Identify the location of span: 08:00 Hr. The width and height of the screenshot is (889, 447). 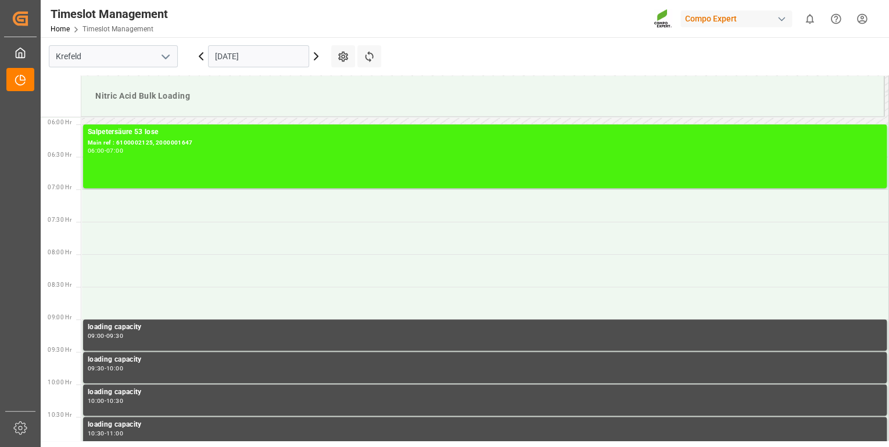
(59, 252).